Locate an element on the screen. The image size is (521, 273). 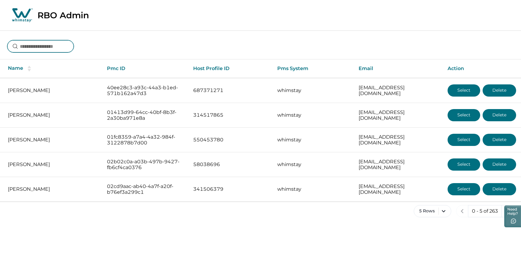
p: 550453780 is located at coordinates (230, 140).